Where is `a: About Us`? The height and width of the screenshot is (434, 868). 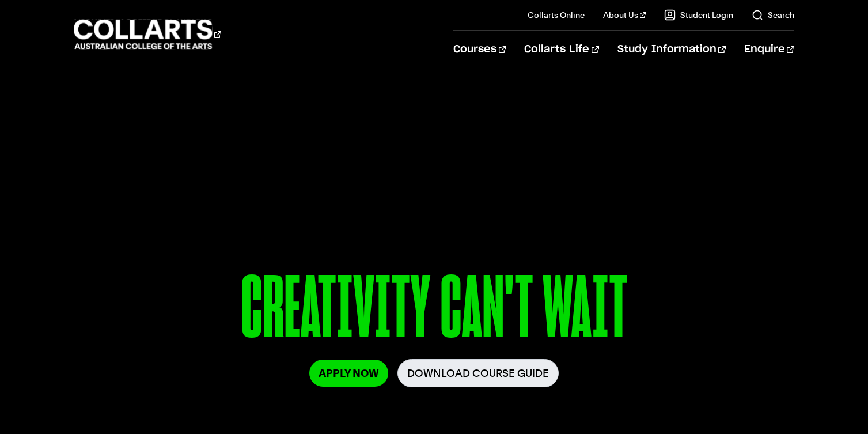 a: About Us is located at coordinates (624, 15).